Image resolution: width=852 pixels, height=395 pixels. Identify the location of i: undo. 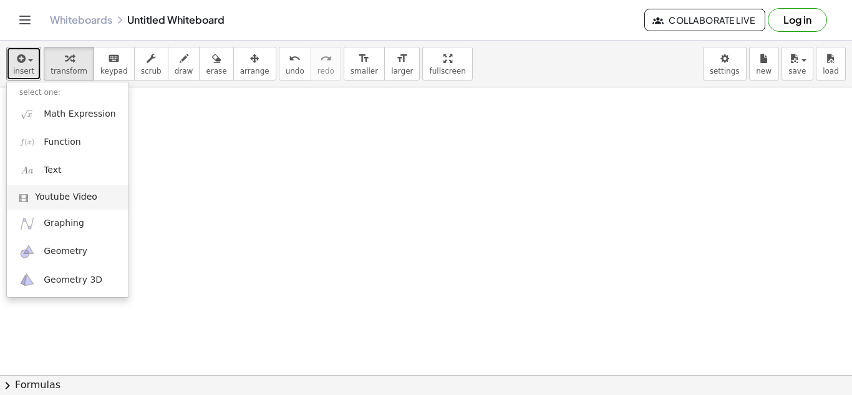
(294, 59).